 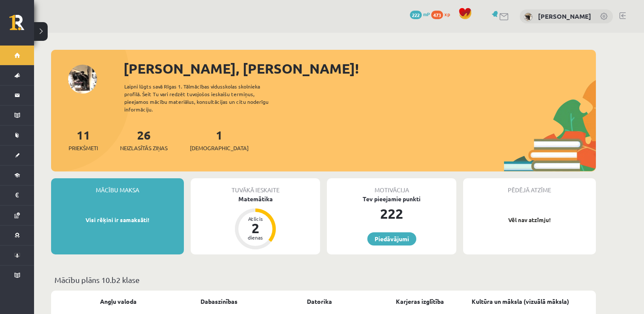 I want to click on span: xp, so click(x=447, y=14).